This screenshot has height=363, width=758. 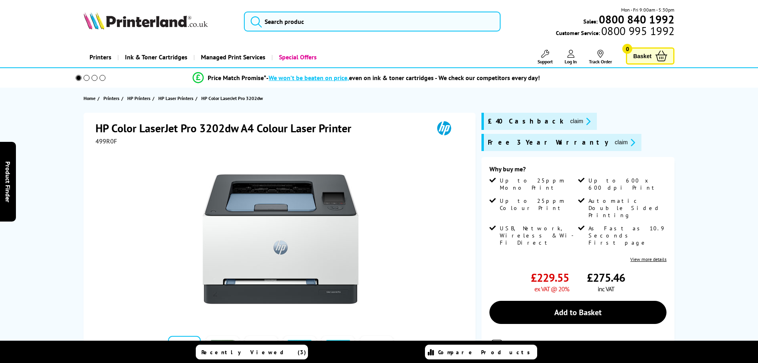 I want to click on span: Automatic Double Sided Printing, so click(x=627, y=208).